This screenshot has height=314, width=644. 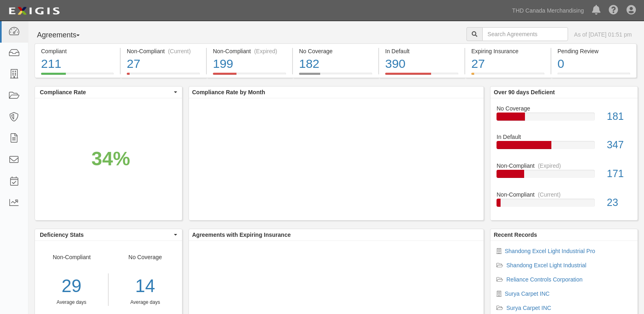 What do you see at coordinates (164, 76) in the screenshot?
I see `a: Non-Compliant(Current)27` at bounding box center [164, 76].